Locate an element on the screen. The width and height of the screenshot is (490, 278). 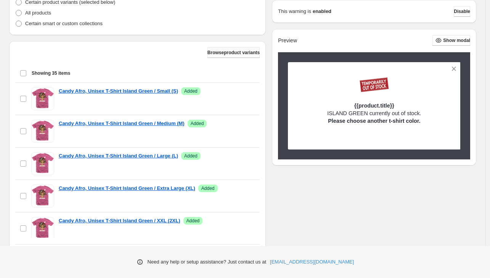
img: Candy Afro, Unisex T-Shirt Island Green / Extra Large (XL) is located at coordinates (43, 196).